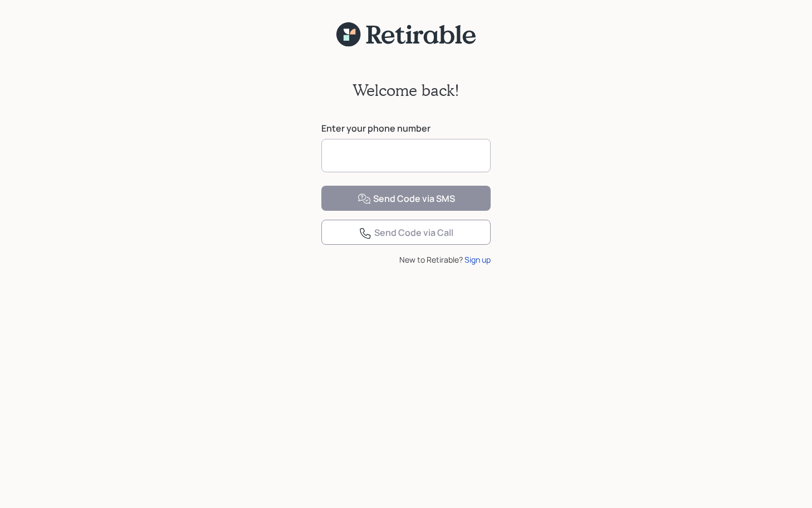  What do you see at coordinates (406, 198) in the screenshot?
I see `button: Send Code via SMS` at bounding box center [406, 198].